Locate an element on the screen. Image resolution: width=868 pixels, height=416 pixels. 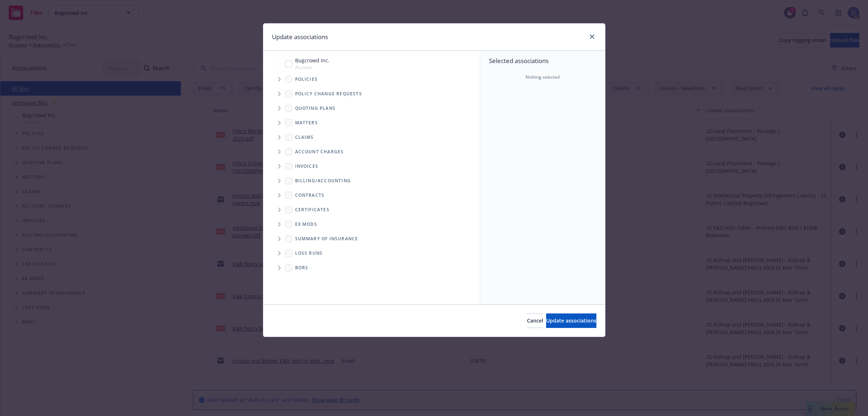
span: Summary of insurance is located at coordinates (327, 239).